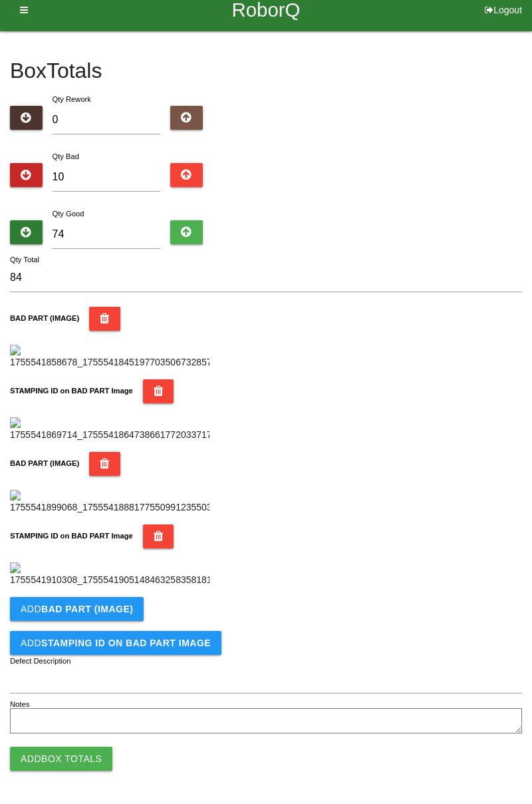 This screenshot has width=532, height=804. What do you see at coordinates (61, 759) in the screenshot?
I see `button: AddBox Totals` at bounding box center [61, 759].